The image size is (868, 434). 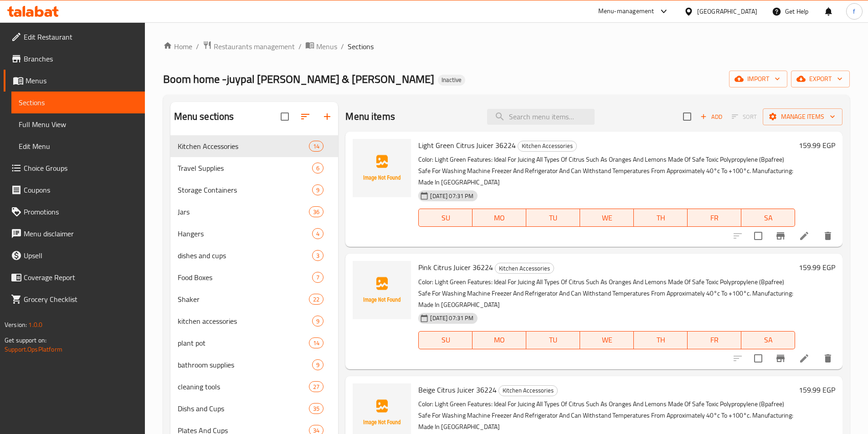 I want to click on a: Sections, so click(x=78, y=103).